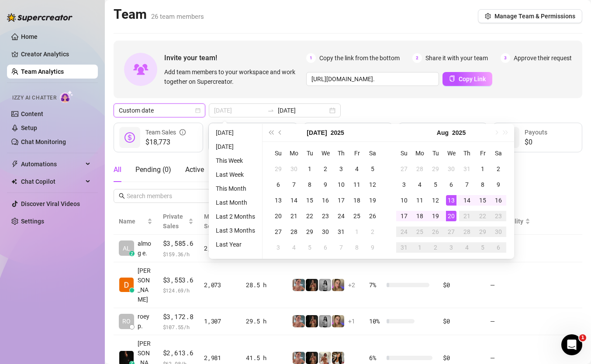 The height and width of the screenshot is (364, 591). Describe the element at coordinates (178, 317) in the screenshot. I see `span: $3,172.8` at that location.